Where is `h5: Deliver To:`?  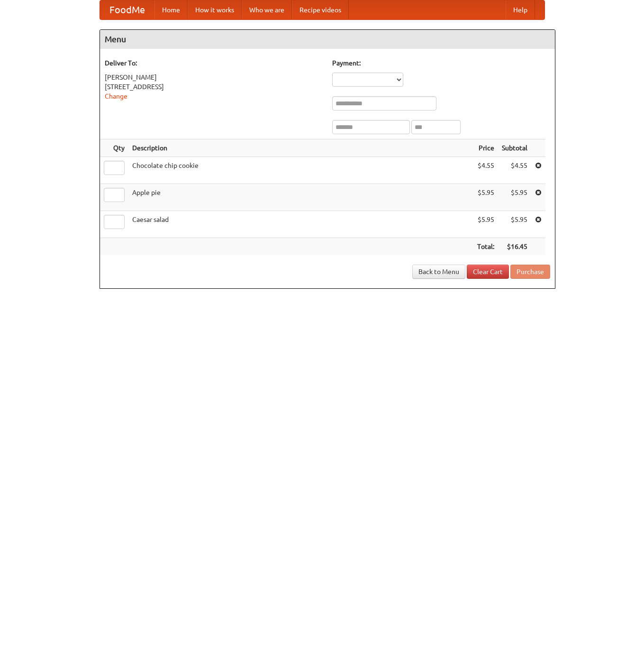
h5: Deliver To: is located at coordinates (214, 63).